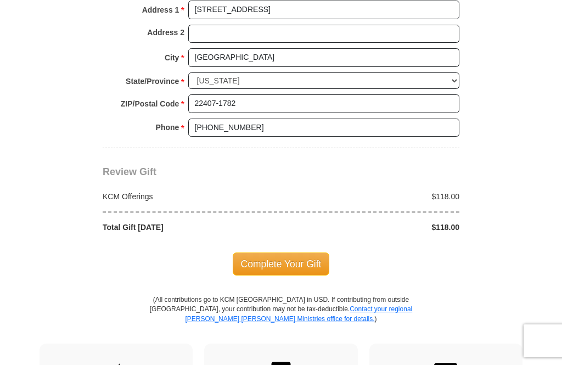 This screenshot has height=365, width=562. I want to click on strong: Address 2, so click(166, 32).